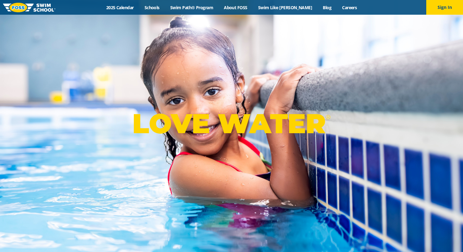  I want to click on a: About FOSS, so click(236, 7).